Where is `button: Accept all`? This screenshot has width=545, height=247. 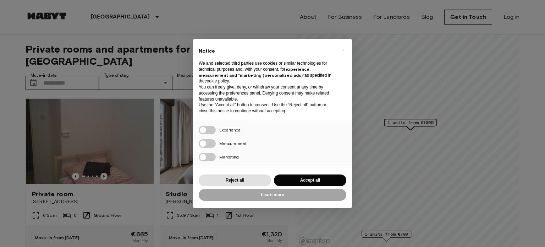 button: Accept all is located at coordinates (310, 180).